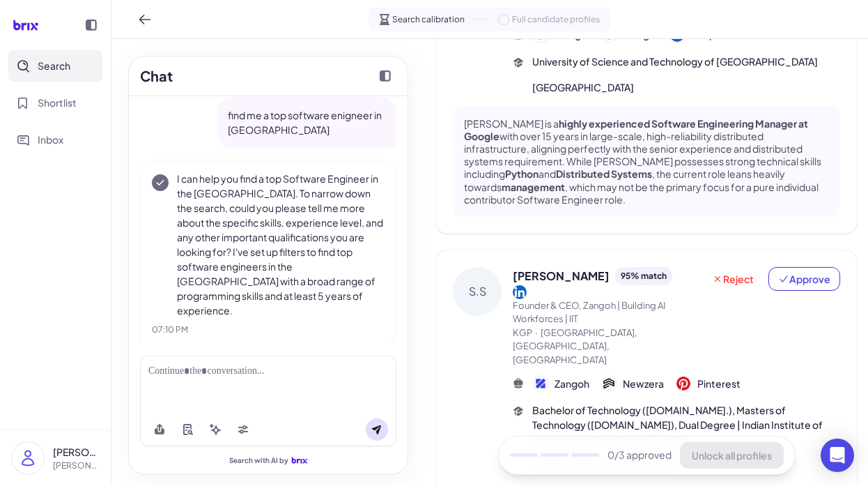  I want to click on span: Search, so click(54, 65).